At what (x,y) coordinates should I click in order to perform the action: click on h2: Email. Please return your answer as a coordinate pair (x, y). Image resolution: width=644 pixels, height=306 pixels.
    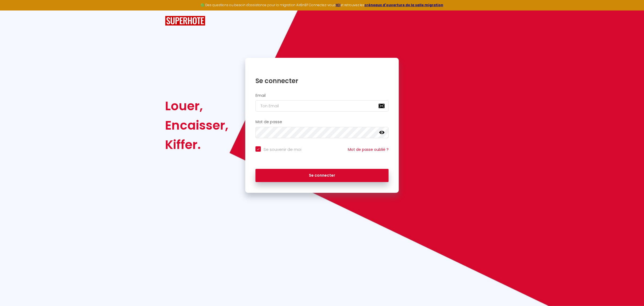
    Looking at the image, I should click on (322, 95).